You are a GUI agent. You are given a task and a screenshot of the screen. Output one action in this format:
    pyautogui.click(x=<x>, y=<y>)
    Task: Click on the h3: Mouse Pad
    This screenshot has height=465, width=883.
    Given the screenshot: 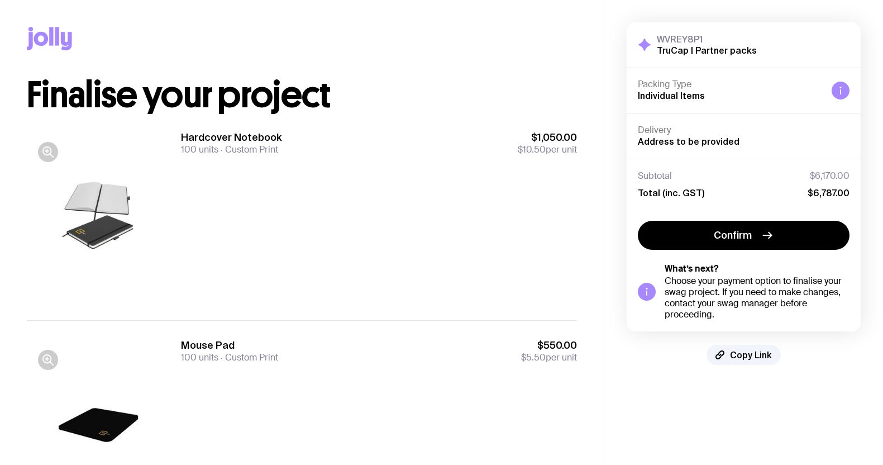 What is the action you would take?
    pyautogui.click(x=230, y=345)
    